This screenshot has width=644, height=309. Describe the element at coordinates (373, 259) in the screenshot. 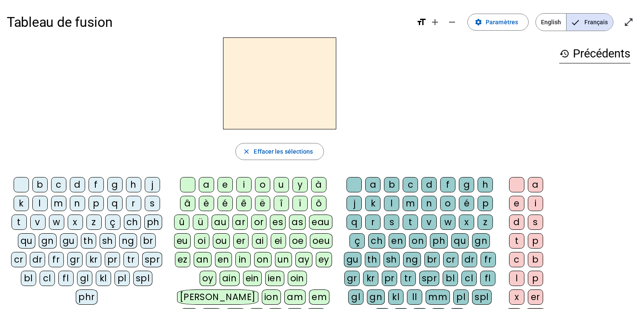

I see `div: th` at that location.